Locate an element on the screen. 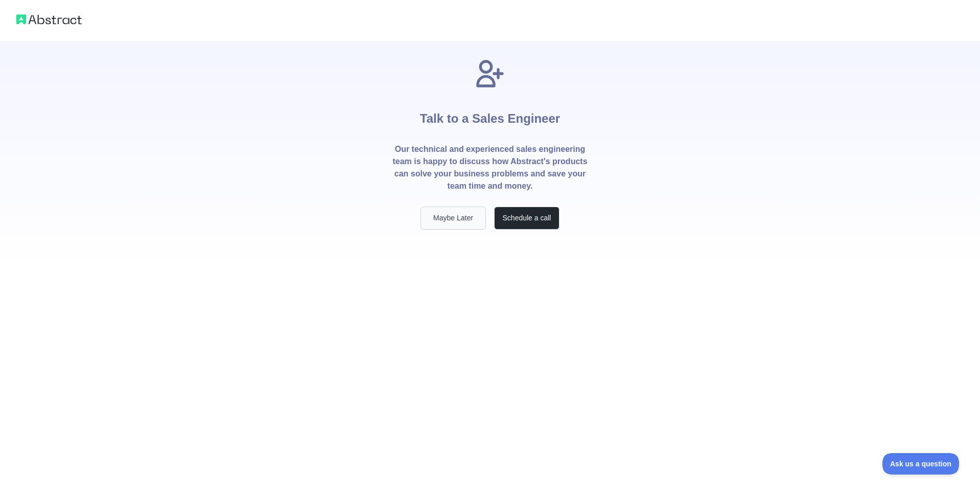 The image size is (980, 495). button: Schedule a call is located at coordinates (527, 218).